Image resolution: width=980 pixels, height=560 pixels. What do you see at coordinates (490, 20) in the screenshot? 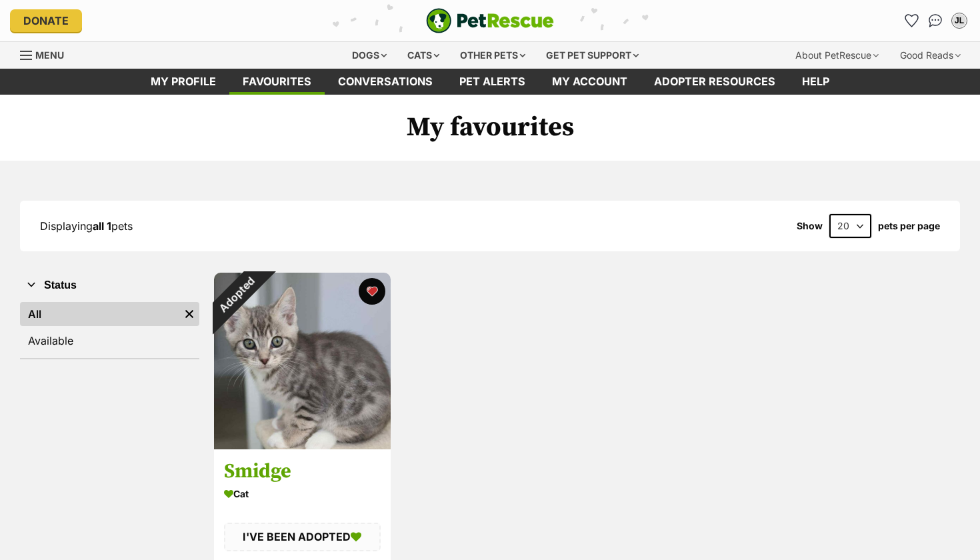
I see `a: PetRescue` at bounding box center [490, 20].